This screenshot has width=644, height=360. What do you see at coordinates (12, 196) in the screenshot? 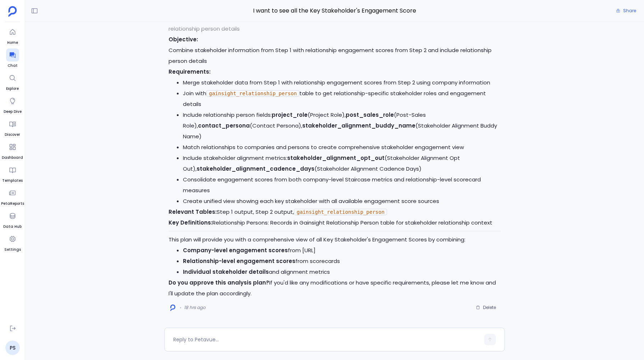
I see `a: PetaReports` at bounding box center [12, 196].